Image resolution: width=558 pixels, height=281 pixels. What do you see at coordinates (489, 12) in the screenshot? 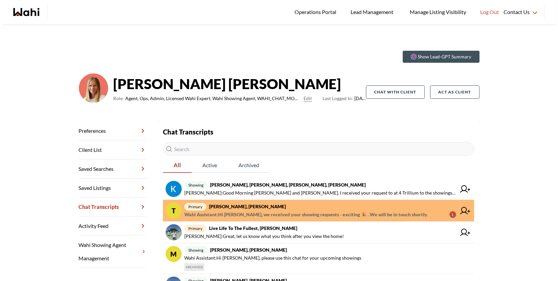
I see `span: Log Out` at bounding box center [489, 12].